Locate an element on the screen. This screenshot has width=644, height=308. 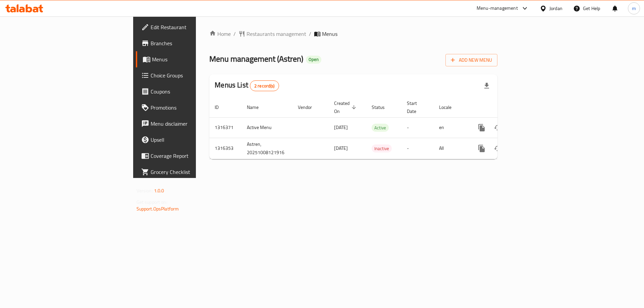
a: Promotions is located at coordinates (188, 107).